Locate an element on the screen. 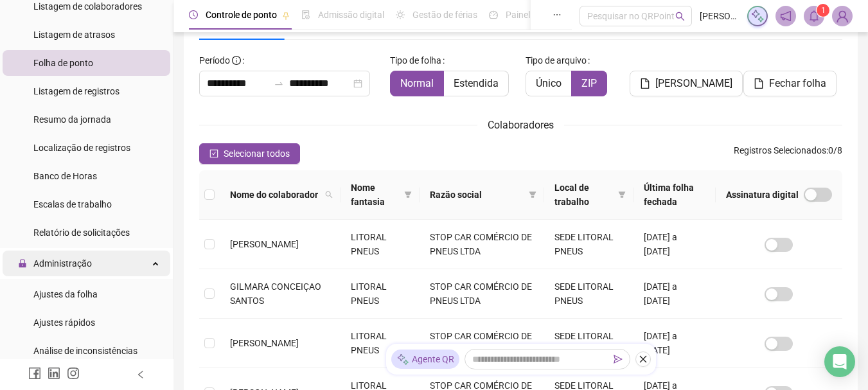 This screenshot has height=390, width=868. span: Nome fantasia is located at coordinates (374, 194).